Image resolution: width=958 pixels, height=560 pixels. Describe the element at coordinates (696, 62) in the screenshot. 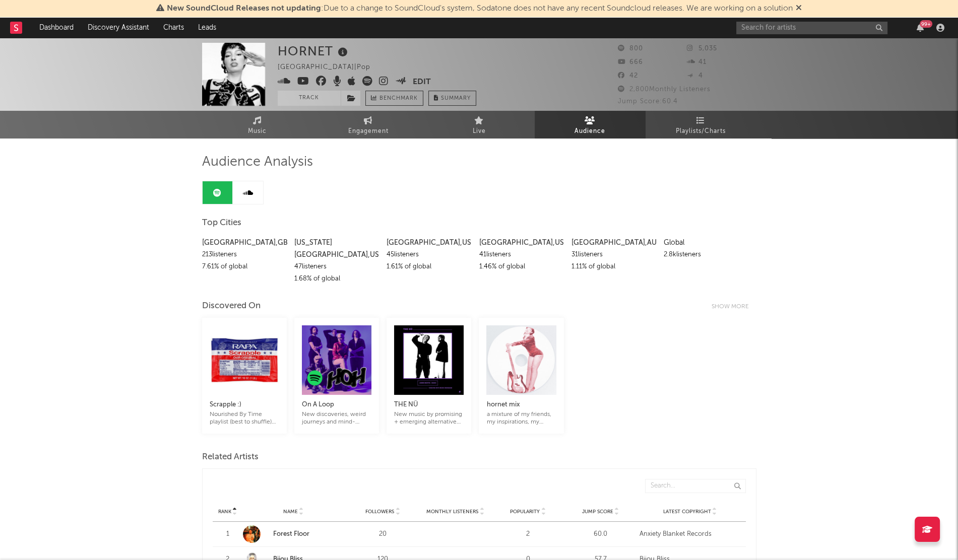

I see `span: 41` at that location.